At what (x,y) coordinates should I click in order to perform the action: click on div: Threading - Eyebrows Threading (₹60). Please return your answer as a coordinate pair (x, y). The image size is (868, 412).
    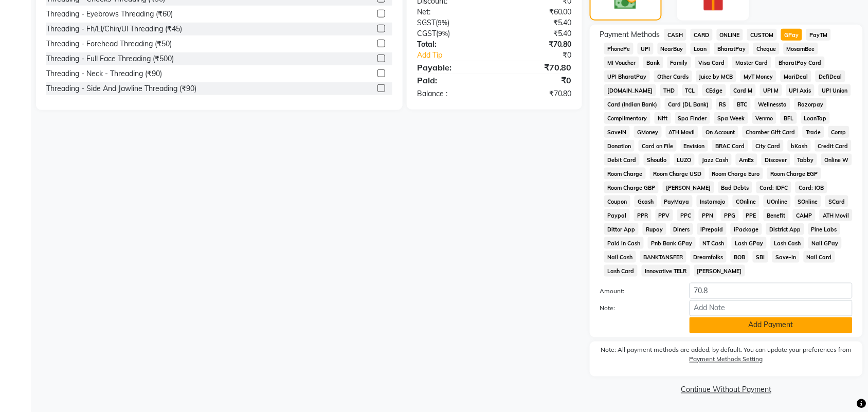
    Looking at the image, I should click on (110, 14).